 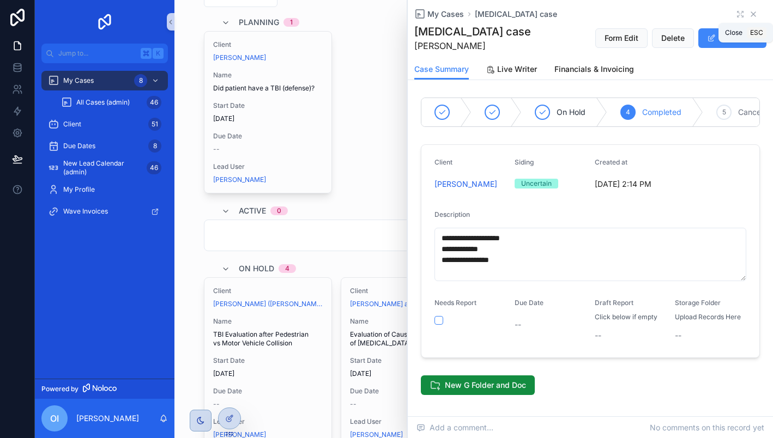 I want to click on a: Wave Invoices, so click(x=105, y=211).